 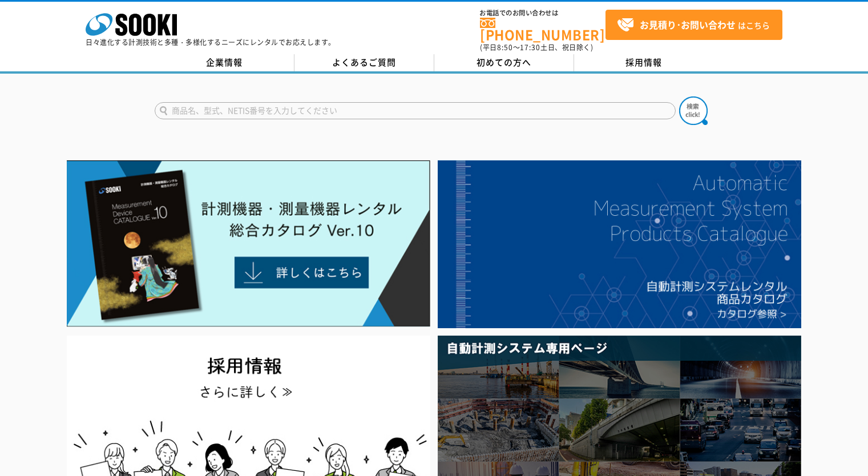 What do you see at coordinates (619, 244) in the screenshot?
I see `img: 自動計測システムカタログ` at bounding box center [619, 244].